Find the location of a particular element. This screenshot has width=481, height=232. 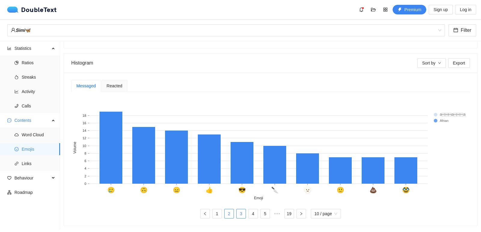

span: pie-chart is located at coordinates (17, 63).